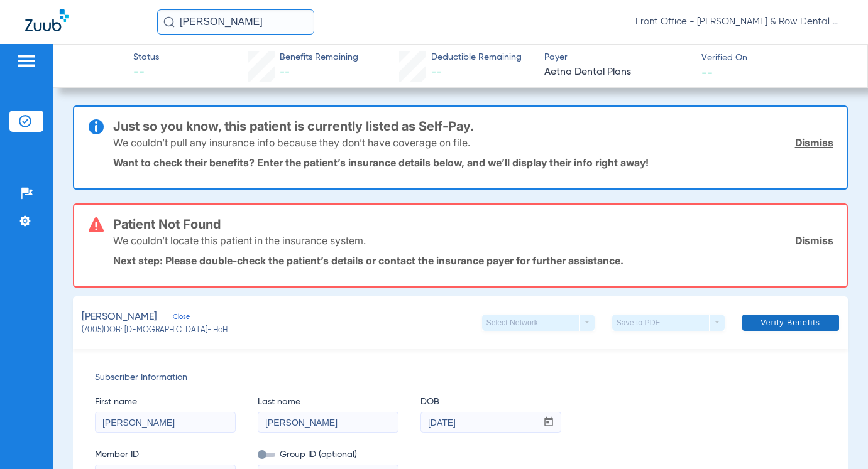  I want to click on h3: Patient Not Found, so click(473, 224).